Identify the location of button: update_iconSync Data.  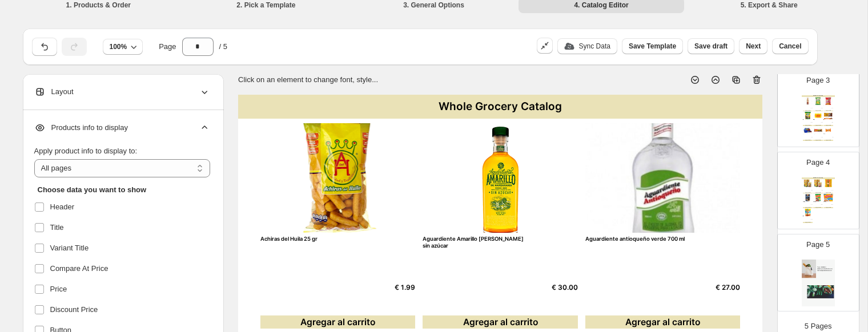
(587, 46).